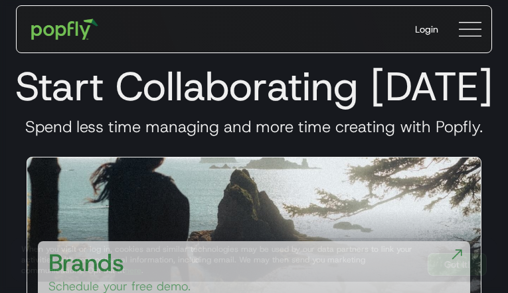 The image size is (508, 293). What do you see at coordinates (219, 260) in the screenshot?
I see `div: When you visit or log in, cookies and similar technologies may be used by our data partners to li...` at bounding box center [219, 260].